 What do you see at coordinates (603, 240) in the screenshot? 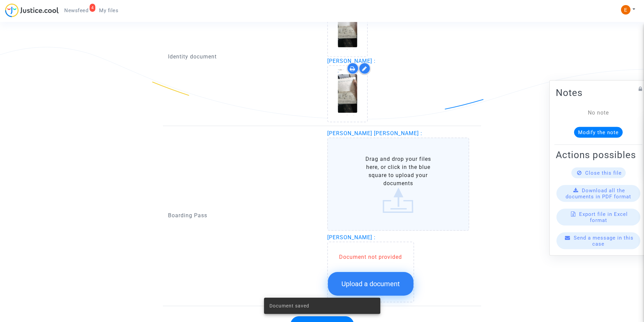
I see `span: Send a message in this case` at bounding box center [603, 240].